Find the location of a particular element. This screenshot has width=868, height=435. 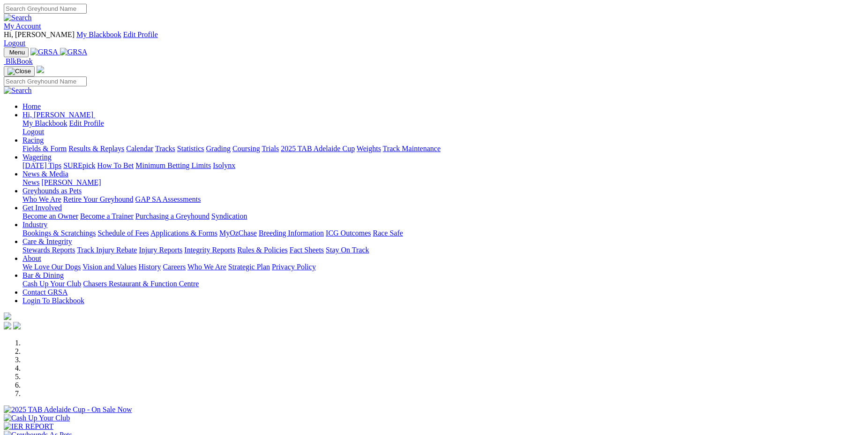

div: Industry is located at coordinates (444, 233).